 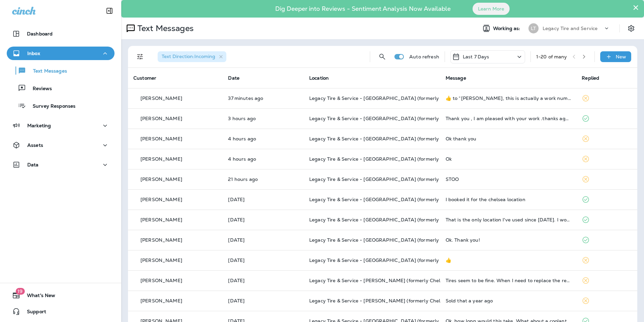 What do you see at coordinates (621, 57) in the screenshot?
I see `p: New` at bounding box center [621, 57].